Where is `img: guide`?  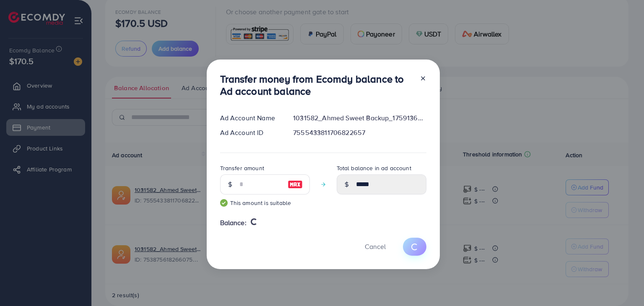 img: guide is located at coordinates (224, 203).